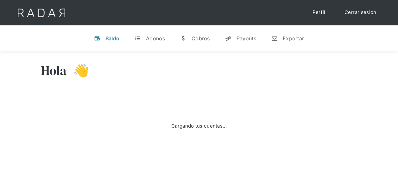 The height and width of the screenshot is (179, 398). I want to click on div: v, so click(97, 38).